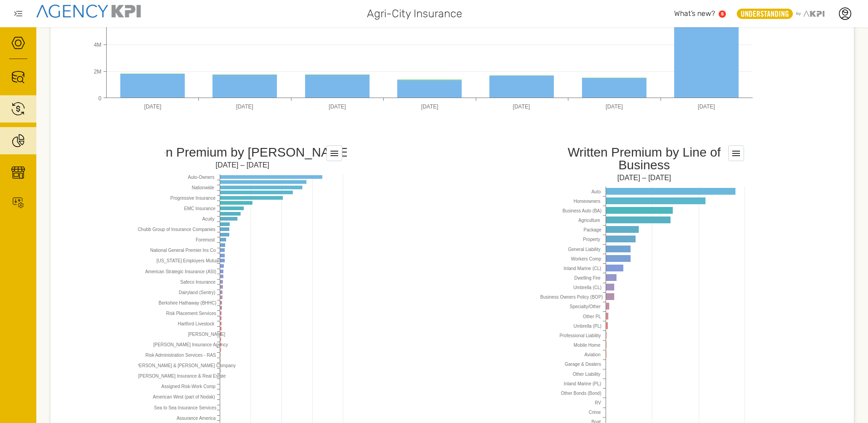  Describe the element at coordinates (414, 13) in the screenshot. I see `span: Agri-City Insurance` at that location.